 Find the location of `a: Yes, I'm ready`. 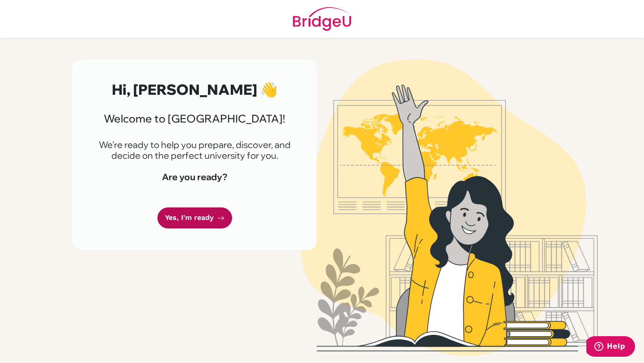

a: Yes, I'm ready is located at coordinates (194, 218).